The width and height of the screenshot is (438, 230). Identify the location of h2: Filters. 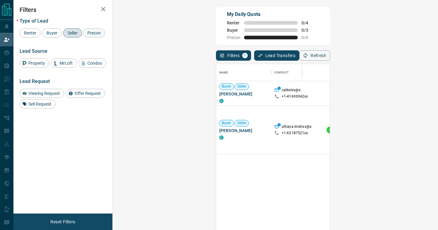
(63, 10).